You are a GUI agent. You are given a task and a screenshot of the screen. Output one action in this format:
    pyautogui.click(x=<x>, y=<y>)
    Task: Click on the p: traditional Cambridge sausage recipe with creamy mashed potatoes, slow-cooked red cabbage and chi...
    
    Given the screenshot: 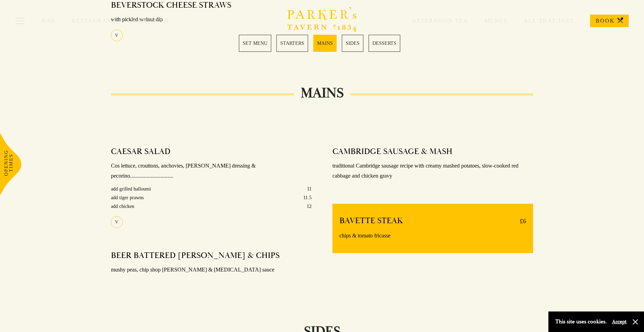 What is the action you would take?
    pyautogui.click(x=432, y=171)
    